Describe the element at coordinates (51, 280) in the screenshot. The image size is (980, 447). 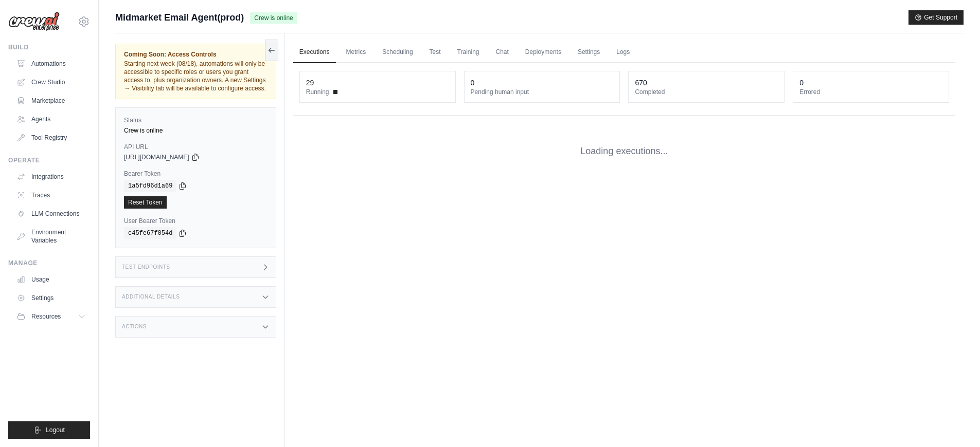
I see `a: Usage` at that location.